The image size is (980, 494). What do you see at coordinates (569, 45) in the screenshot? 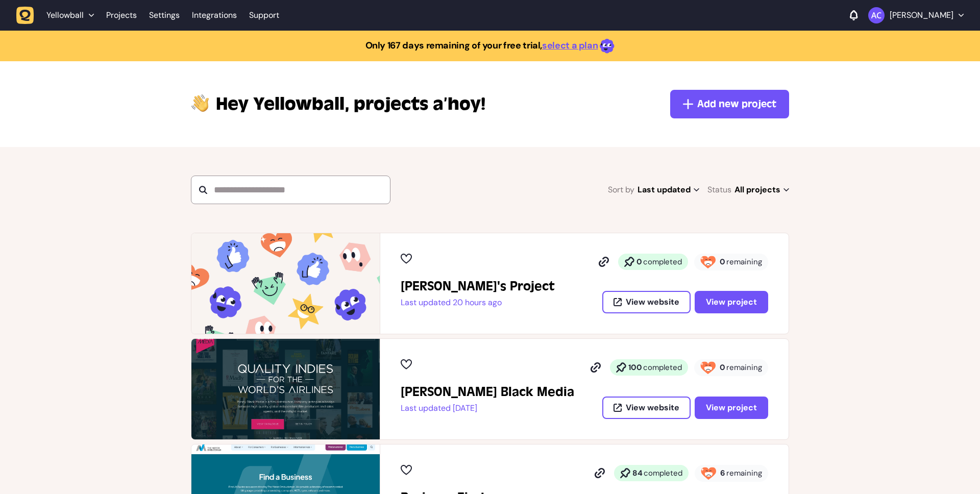
I see `a: select a plan` at bounding box center [569, 45].